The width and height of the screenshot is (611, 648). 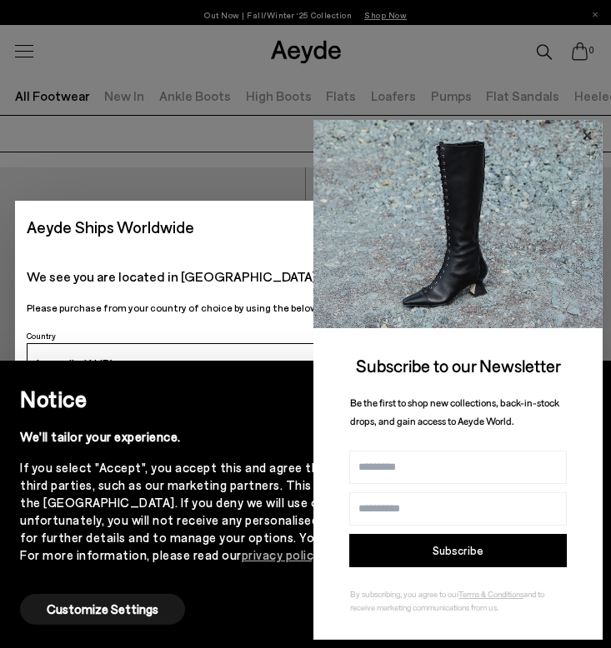 I want to click on p: Please purchase from your country of choice by using the below selection:, so click(x=305, y=307).